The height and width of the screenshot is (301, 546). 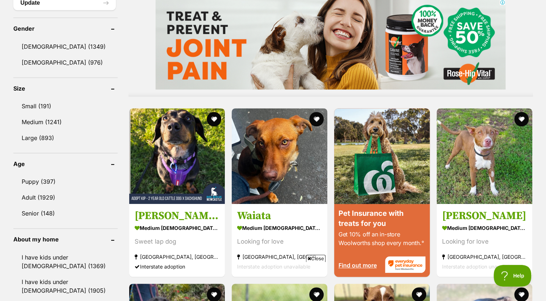 What do you see at coordinates (484, 156) in the screenshot?
I see `img: Milo - American Staffordshire Terrier Dog` at bounding box center [484, 156].